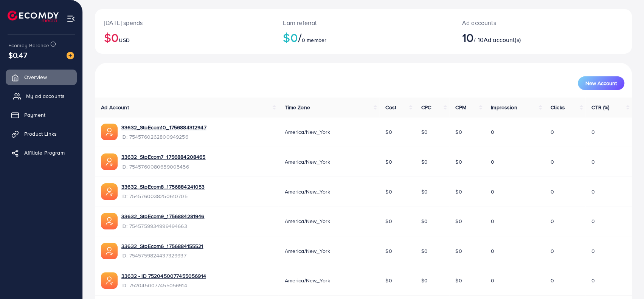 The width and height of the screenshot is (644, 299). What do you see at coordinates (162, 255) in the screenshot?
I see `span: ID: 7545759824437329937` at bounding box center [162, 255].